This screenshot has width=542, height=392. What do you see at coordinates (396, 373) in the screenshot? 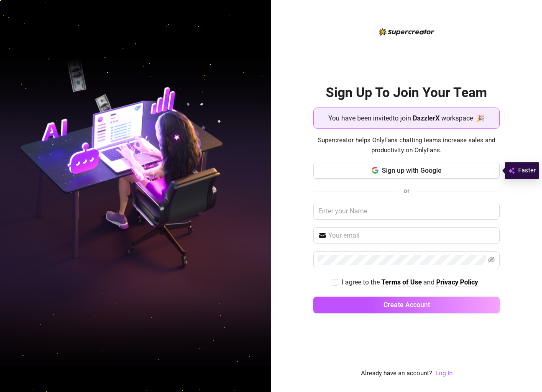
I see `span: Already have an account?` at bounding box center [396, 373].